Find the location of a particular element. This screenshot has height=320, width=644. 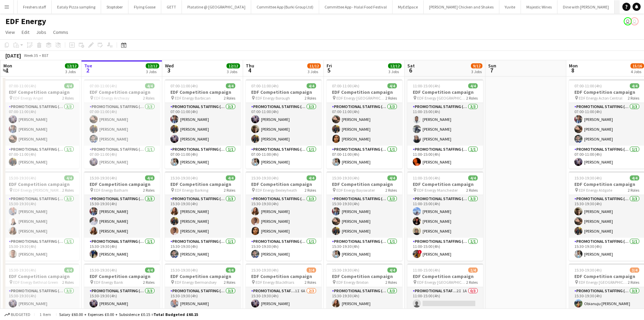

button: Committee App - Halal Food Festival is located at coordinates (355, 7).